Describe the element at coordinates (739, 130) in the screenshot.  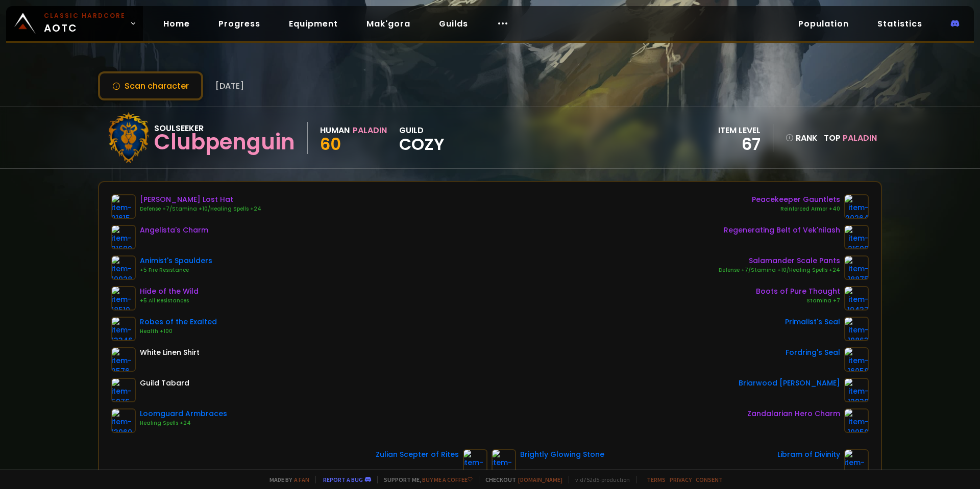
I see `div: item level` at that location.